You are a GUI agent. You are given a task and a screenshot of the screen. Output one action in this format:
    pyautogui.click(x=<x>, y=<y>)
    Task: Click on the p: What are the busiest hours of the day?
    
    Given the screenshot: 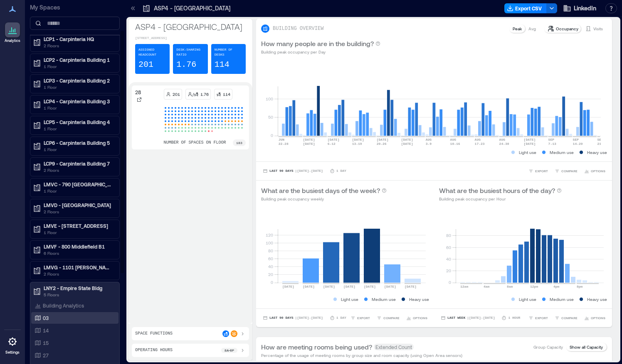 What is the action you would take?
    pyautogui.click(x=497, y=191)
    